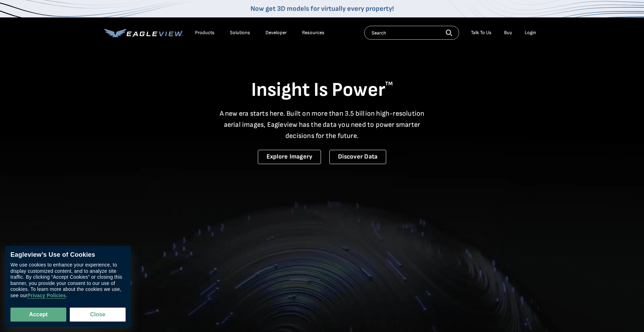 Image resolution: width=644 pixels, height=332 pixels. What do you see at coordinates (240, 33) in the screenshot?
I see `div: Solutions` at bounding box center [240, 33].